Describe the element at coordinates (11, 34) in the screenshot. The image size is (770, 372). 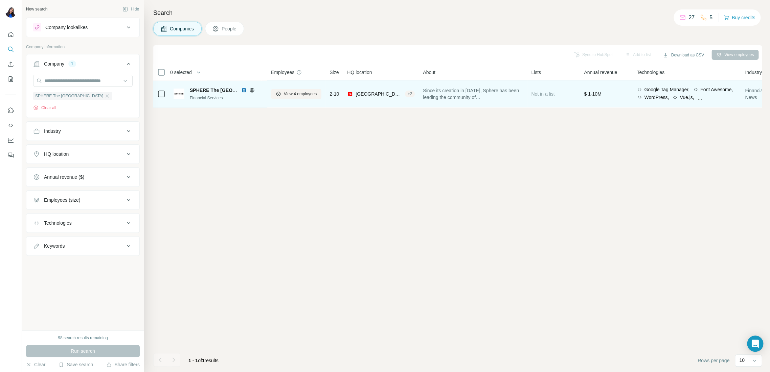
I see `button: Quick start` at that location.